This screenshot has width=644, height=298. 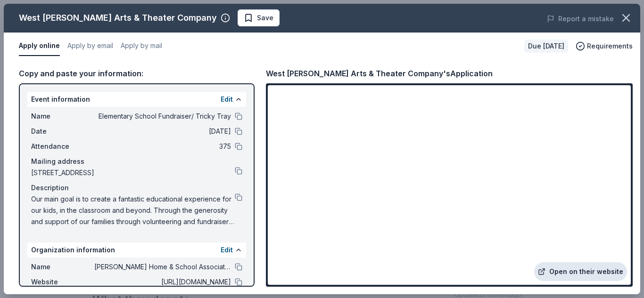 What do you see at coordinates (137, 73) in the screenshot?
I see `div: Copy and paste your information:` at bounding box center [137, 73].